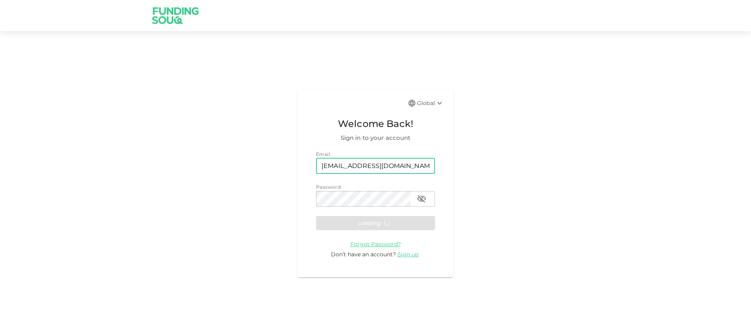 Image resolution: width=751 pixels, height=336 pixels. What do you see at coordinates (375, 138) in the screenshot?
I see `span: Sign in to your account` at bounding box center [375, 138].